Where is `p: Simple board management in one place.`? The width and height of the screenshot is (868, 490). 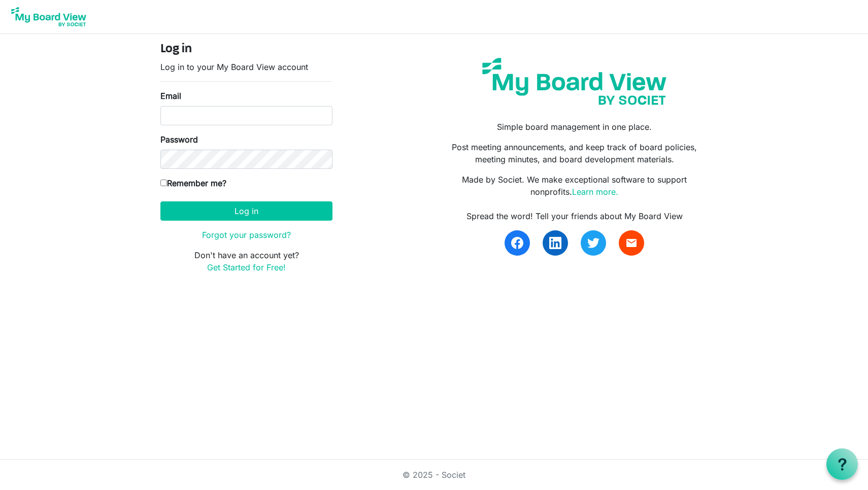
p: Simple board management in one place. is located at coordinates (575, 126).